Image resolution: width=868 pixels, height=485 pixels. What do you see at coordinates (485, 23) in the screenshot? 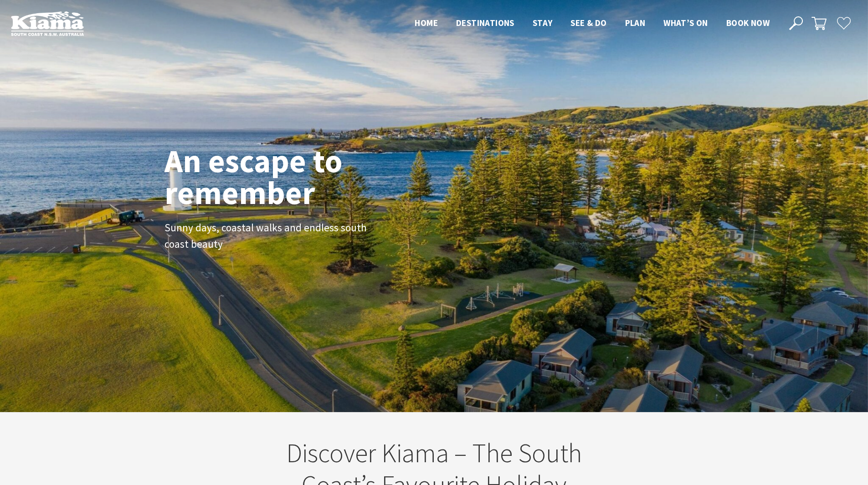
I see `span: Destinations` at bounding box center [485, 23].